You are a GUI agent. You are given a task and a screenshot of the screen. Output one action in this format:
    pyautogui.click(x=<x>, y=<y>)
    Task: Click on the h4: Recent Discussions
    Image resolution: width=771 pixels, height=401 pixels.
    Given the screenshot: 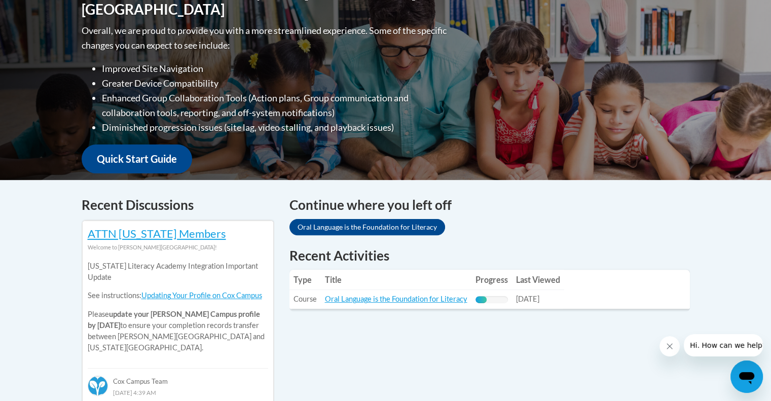 What is the action you would take?
    pyautogui.click(x=178, y=205)
    